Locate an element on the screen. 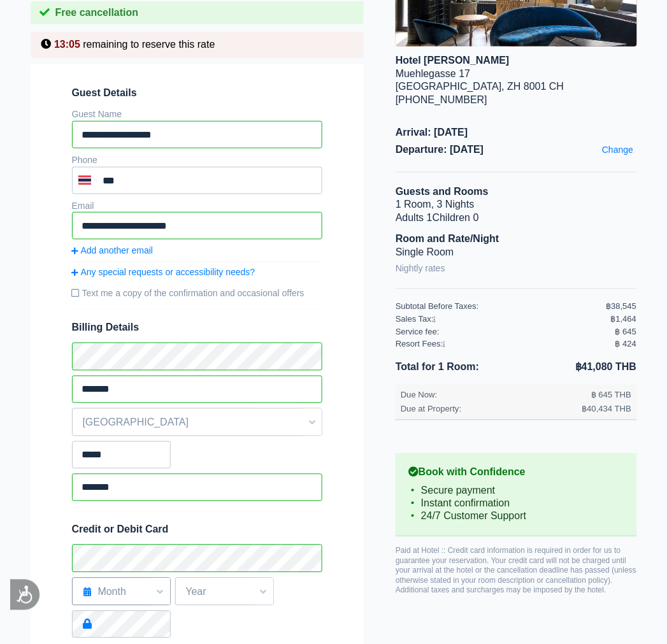 This screenshot has width=667, height=644. li: Instant confirmation is located at coordinates (517, 504).